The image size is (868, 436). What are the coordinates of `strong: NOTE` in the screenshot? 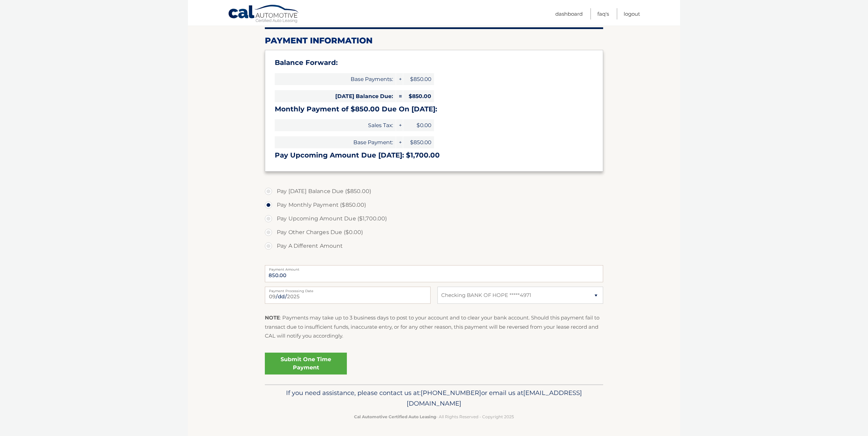 It's located at (273, 318).